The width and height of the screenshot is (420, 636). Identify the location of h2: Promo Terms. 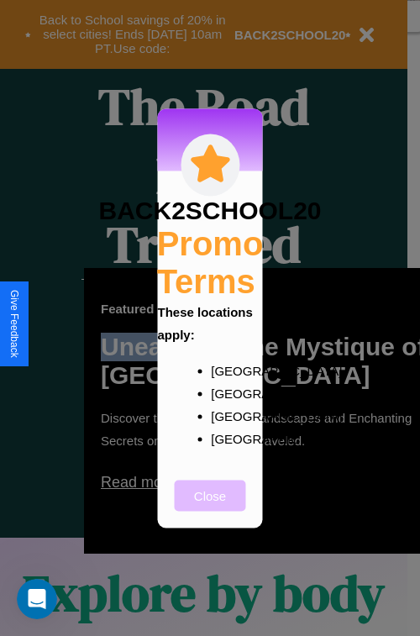
(210, 262).